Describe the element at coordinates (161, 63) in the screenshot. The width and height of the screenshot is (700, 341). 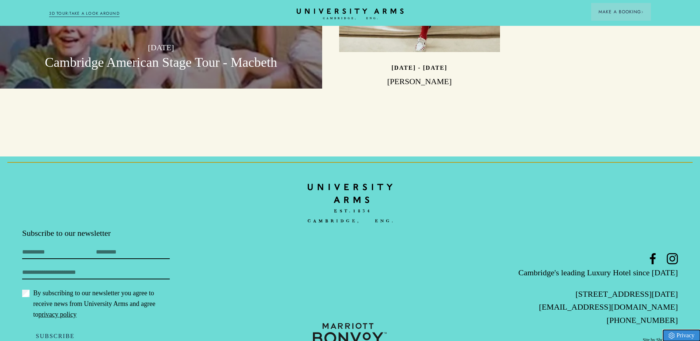
I see `h3: Cambridge American Stage Tour - Macbeth` at that location.